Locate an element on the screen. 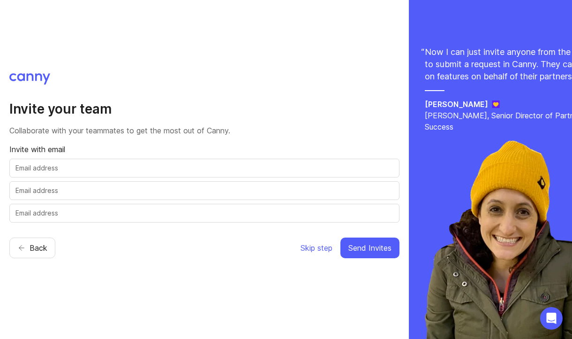 Image resolution: width=572 pixels, height=339 pixels. p: Invite with email is located at coordinates (205, 149).